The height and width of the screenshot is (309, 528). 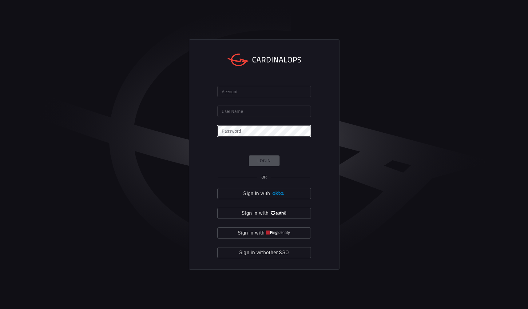 What do you see at coordinates (264, 111) in the screenshot?
I see `input: Type your user name` at bounding box center [264, 111].